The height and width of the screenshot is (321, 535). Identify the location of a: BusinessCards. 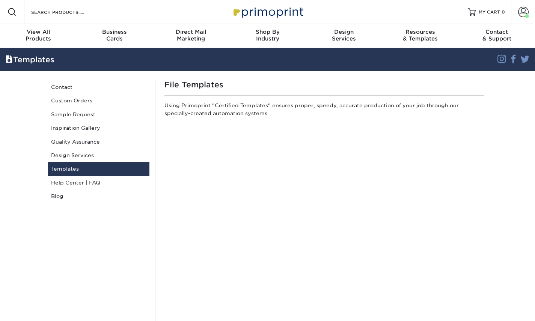
(115, 36).